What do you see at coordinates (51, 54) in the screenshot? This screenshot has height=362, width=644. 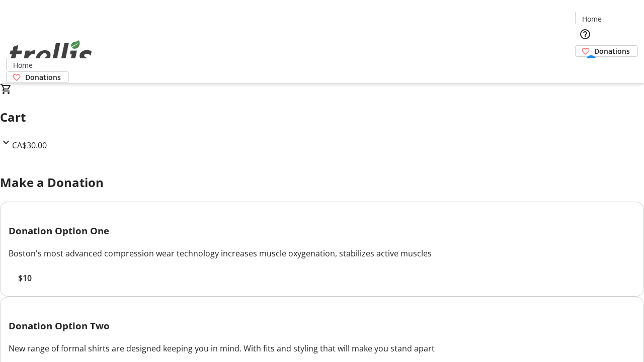 I see `img: Orient E2E Organization BcvNXqo23y's Logo` at bounding box center [51, 54].